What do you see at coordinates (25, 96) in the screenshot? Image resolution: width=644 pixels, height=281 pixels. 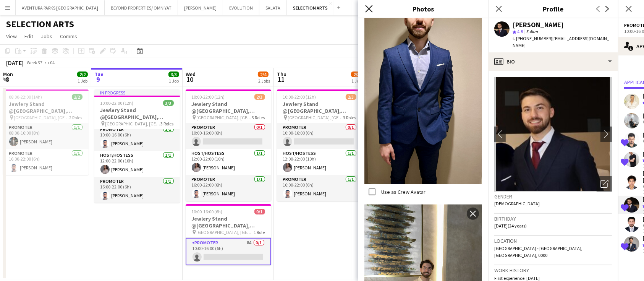 I see `span: 08:00-22:00 (14h)` at bounding box center [25, 96].